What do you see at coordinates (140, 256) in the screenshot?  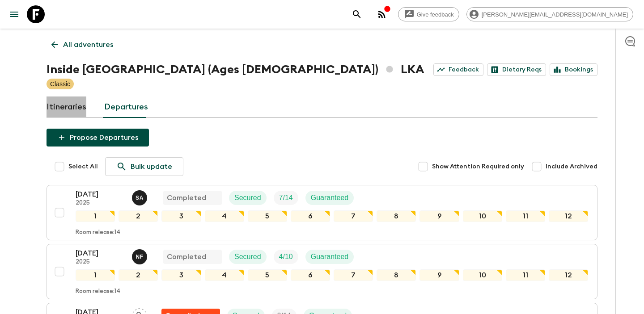 I see `span: Niruth Fernando` at bounding box center [140, 256].